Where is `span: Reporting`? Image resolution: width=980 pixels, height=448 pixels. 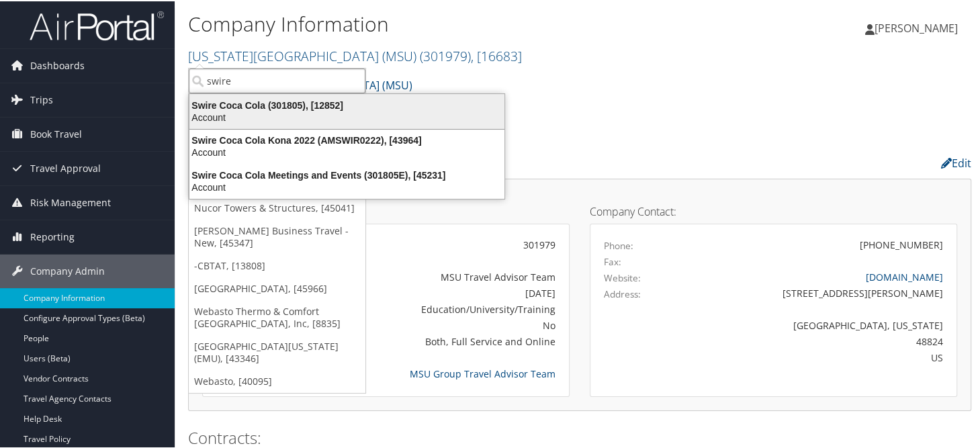 span: Reporting is located at coordinates (53, 236).